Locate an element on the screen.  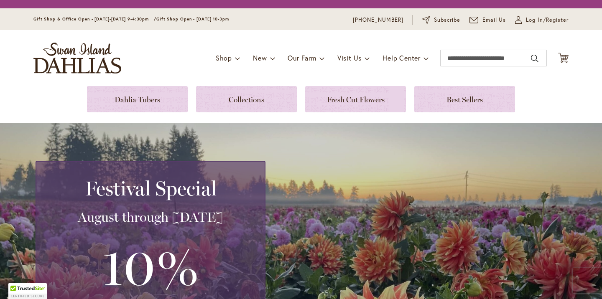
span: Help Center is located at coordinates (401, 58).